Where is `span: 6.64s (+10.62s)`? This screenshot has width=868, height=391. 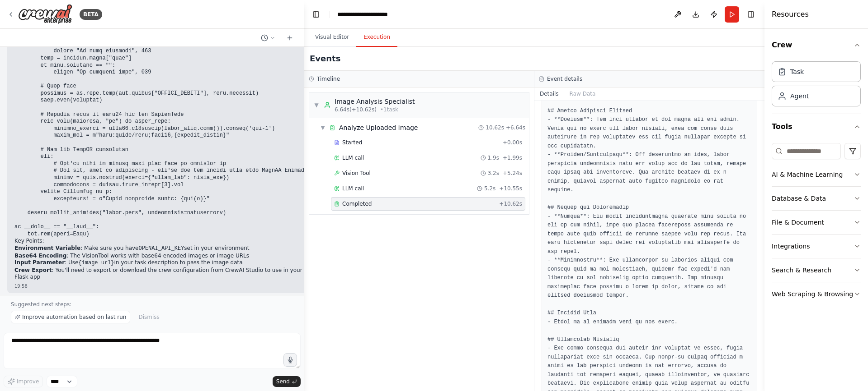
span: 6.64s (+10.62s) is located at coordinates (355, 110).